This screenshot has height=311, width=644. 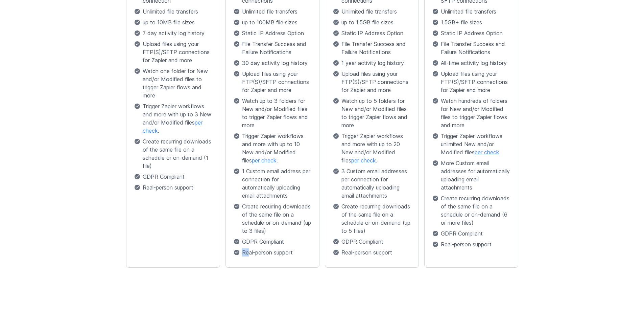 What do you see at coordinates (472, 113) in the screenshot?
I see `p: Watch hundreds of folders for New and/or Modified files to trigger Zapier flows and more` at bounding box center [472, 113].